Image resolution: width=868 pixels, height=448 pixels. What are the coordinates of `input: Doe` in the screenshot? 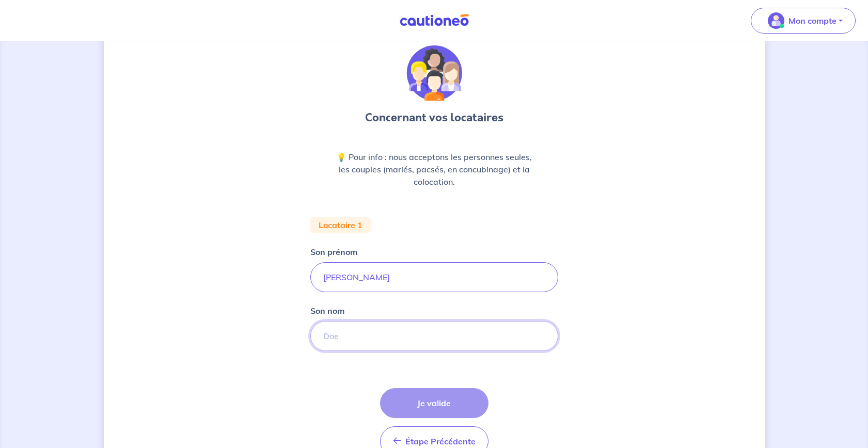 It's located at (435, 336).